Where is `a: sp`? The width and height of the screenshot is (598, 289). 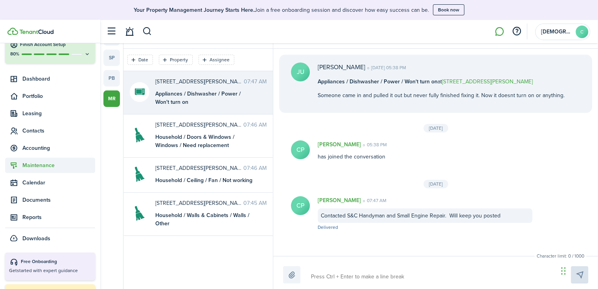
a: sp is located at coordinates (112, 58).